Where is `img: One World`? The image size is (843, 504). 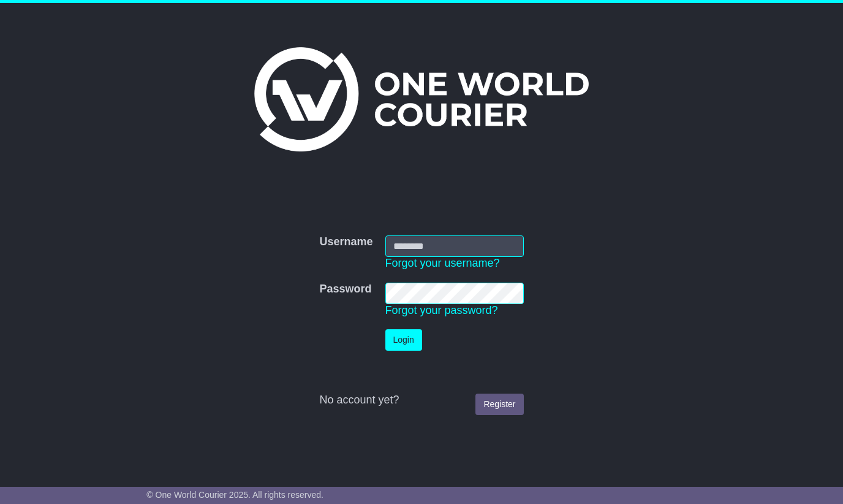
img: One World is located at coordinates (422, 100).